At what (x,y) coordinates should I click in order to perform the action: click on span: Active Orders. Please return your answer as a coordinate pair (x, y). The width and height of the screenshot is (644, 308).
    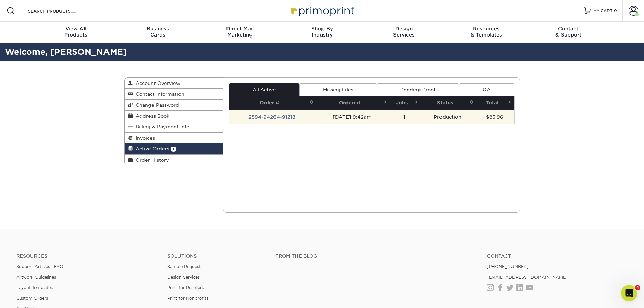
    Looking at the image, I should click on (151, 149).